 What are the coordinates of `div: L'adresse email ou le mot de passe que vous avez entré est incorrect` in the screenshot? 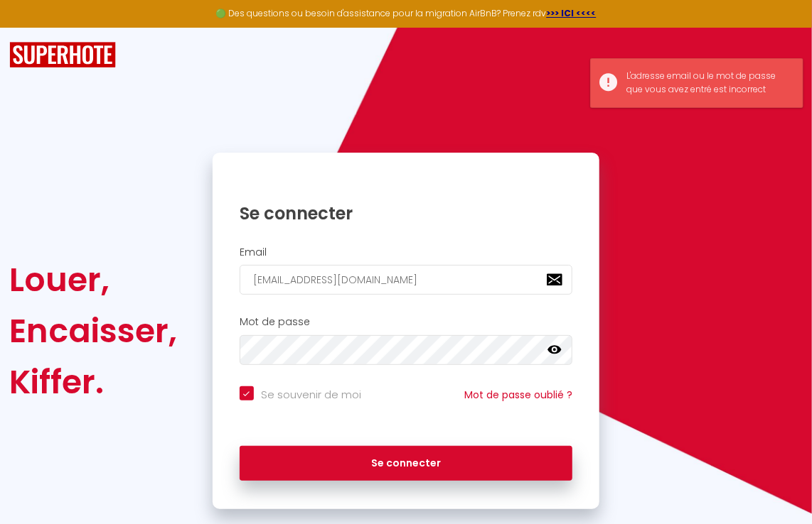 It's located at (707, 83).